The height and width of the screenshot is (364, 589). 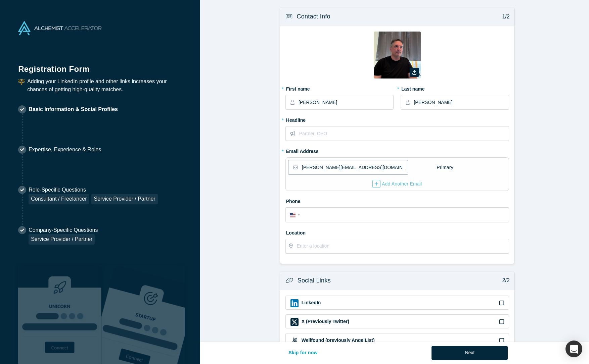 I want to click on p: 2/2, so click(x=504, y=280).